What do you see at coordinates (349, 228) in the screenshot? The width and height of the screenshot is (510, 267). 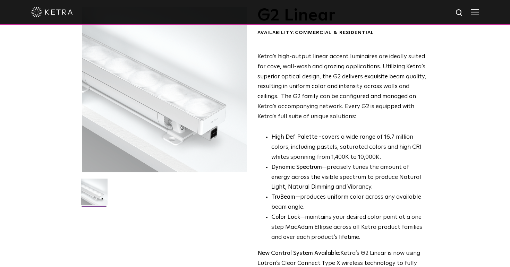 I see `li: —maintains your desired color point at a one step MacAdam Ellipse across all Ketra product famili...` at bounding box center [349, 228].